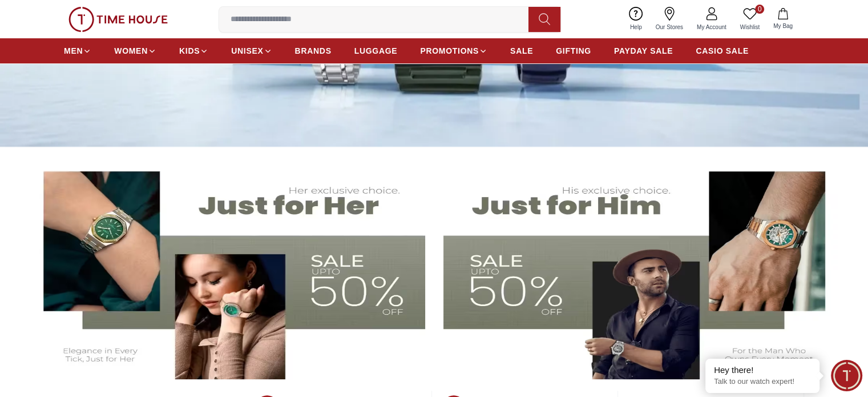 The width and height of the screenshot is (868, 397). What do you see at coordinates (783, 19) in the screenshot?
I see `button: My Bag` at bounding box center [783, 19].